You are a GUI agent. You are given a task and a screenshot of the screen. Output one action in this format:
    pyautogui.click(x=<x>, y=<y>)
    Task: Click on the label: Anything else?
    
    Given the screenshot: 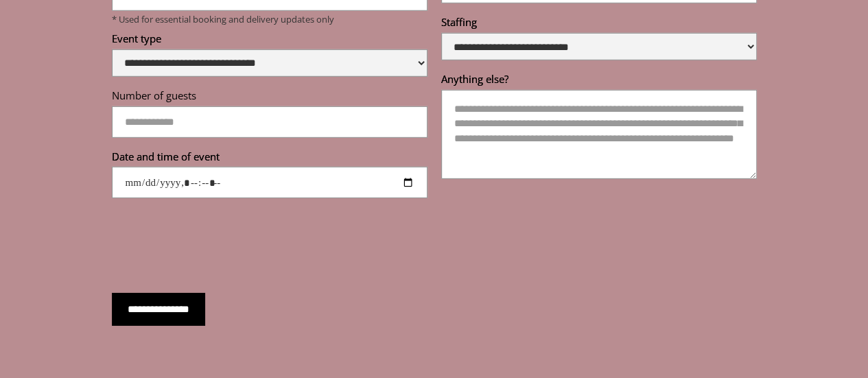 What is the action you would take?
    pyautogui.click(x=599, y=81)
    